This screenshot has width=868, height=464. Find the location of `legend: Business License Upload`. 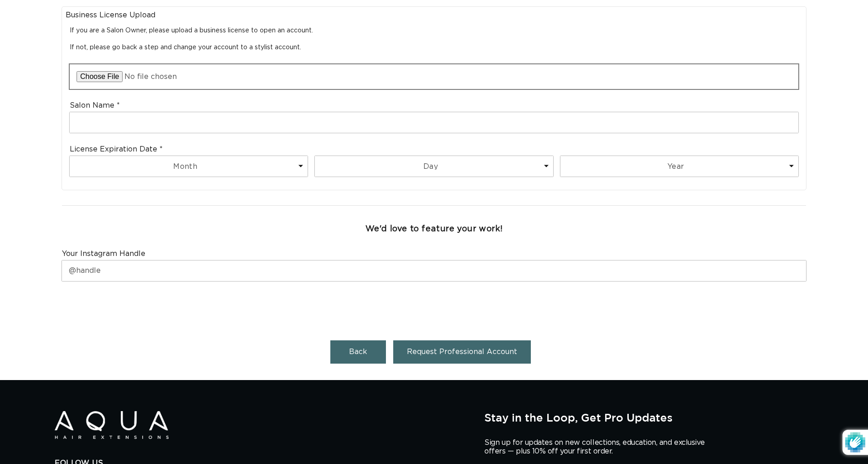

legend: Business License Upload is located at coordinates (434, 15).